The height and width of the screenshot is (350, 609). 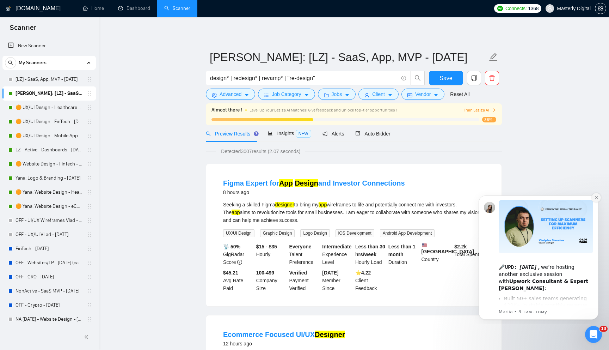 What do you see at coordinates (298, 272) in the screenshot?
I see `b: Verified` at bounding box center [298, 272].